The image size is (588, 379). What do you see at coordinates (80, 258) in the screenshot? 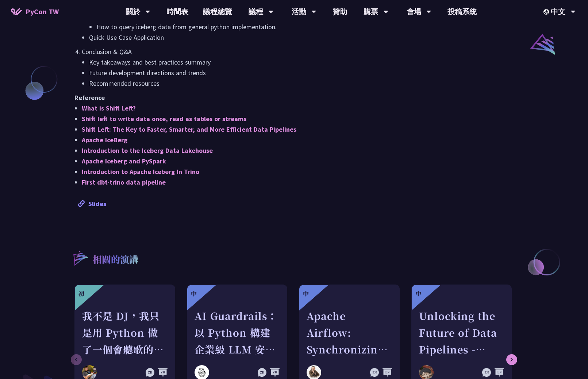
I see `img: r3.8d01567.svg` at bounding box center [80, 258].